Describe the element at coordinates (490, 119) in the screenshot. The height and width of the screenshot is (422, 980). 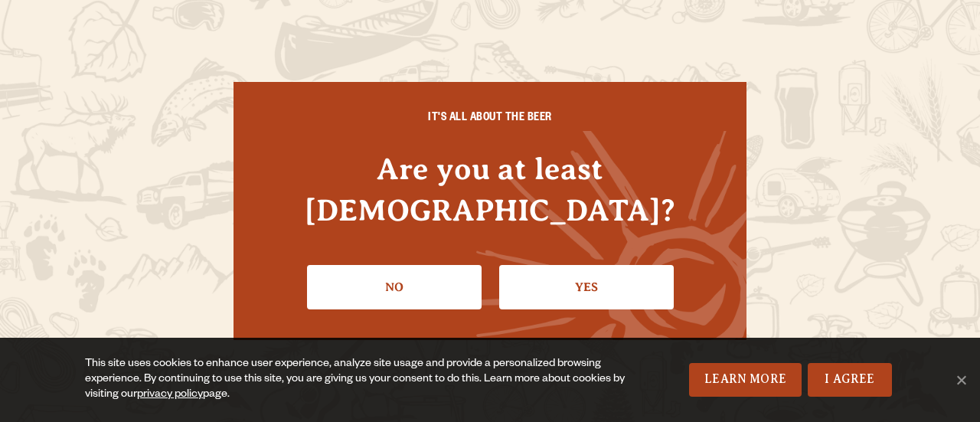
I see `h6: IT'S ALL ABOUT THE BEER` at that location.